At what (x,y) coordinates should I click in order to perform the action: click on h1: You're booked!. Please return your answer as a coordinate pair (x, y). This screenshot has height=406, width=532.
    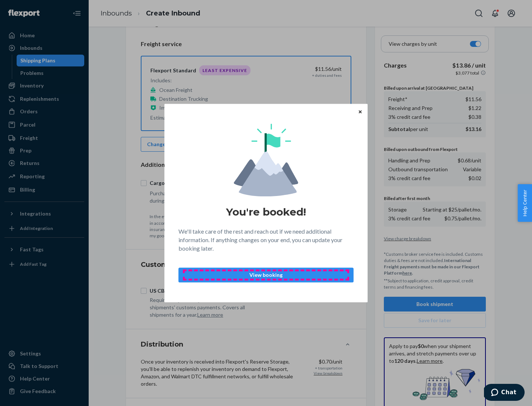
    Looking at the image, I should click on (266, 212).